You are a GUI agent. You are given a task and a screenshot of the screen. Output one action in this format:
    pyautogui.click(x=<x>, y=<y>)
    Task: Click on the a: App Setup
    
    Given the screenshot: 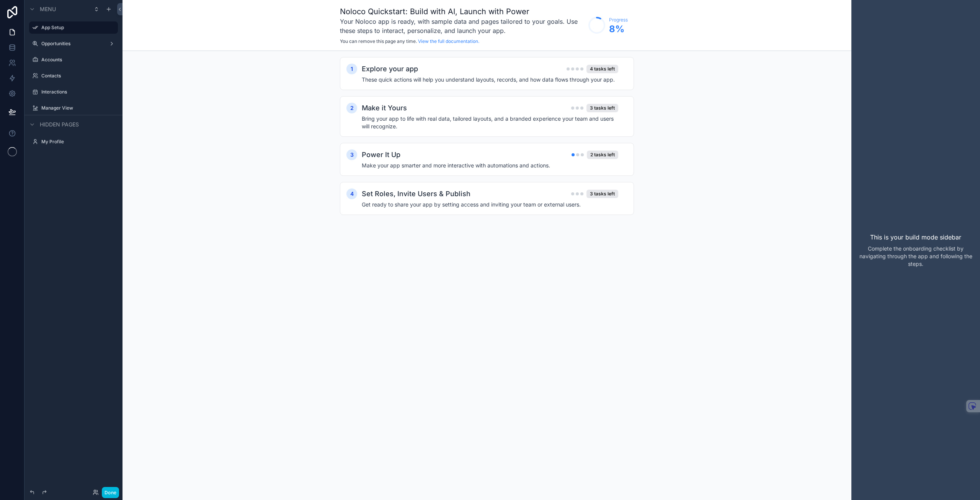 What is the action you would take?
    pyautogui.click(x=77, y=28)
    